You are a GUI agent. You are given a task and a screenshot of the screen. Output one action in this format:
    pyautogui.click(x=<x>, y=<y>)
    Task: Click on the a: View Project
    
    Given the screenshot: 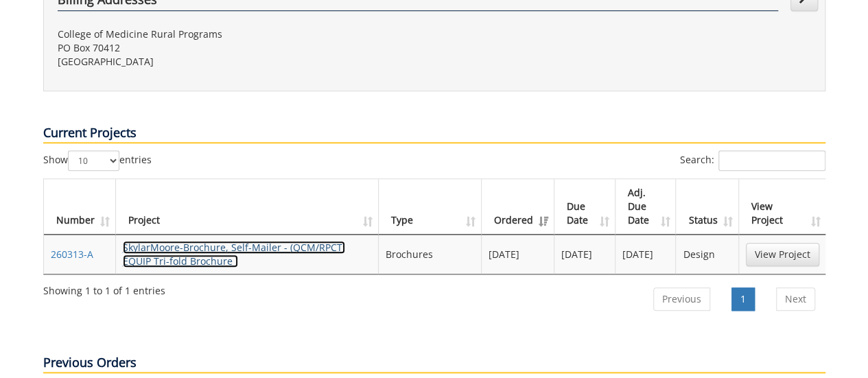 What is the action you would take?
    pyautogui.click(x=782, y=254)
    